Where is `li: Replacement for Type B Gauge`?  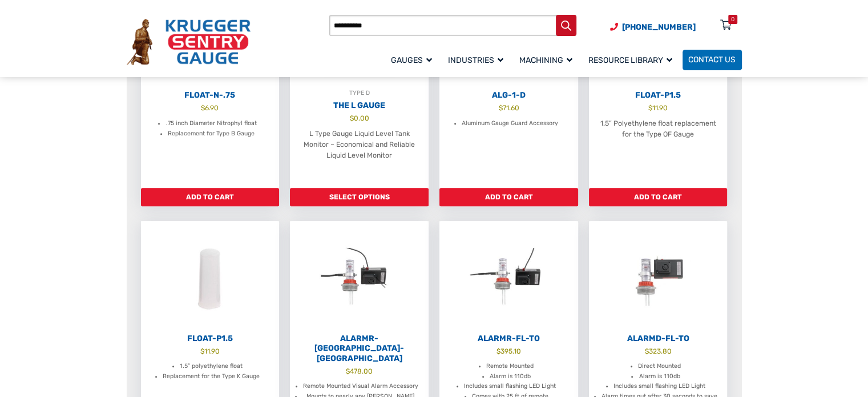
li: Replacement for Type B Gauge is located at coordinates (211, 133).